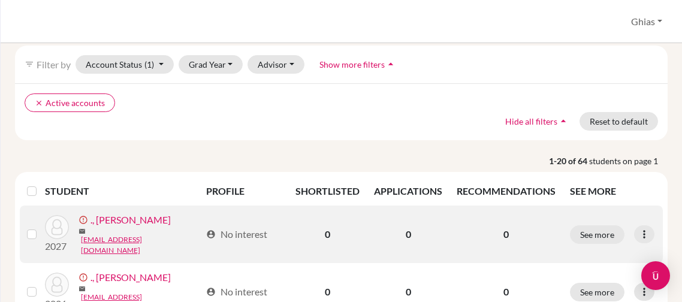 The image size is (682, 302). Describe the element at coordinates (506, 191) in the screenshot. I see `th: RECOMMENDATIONS` at that location.